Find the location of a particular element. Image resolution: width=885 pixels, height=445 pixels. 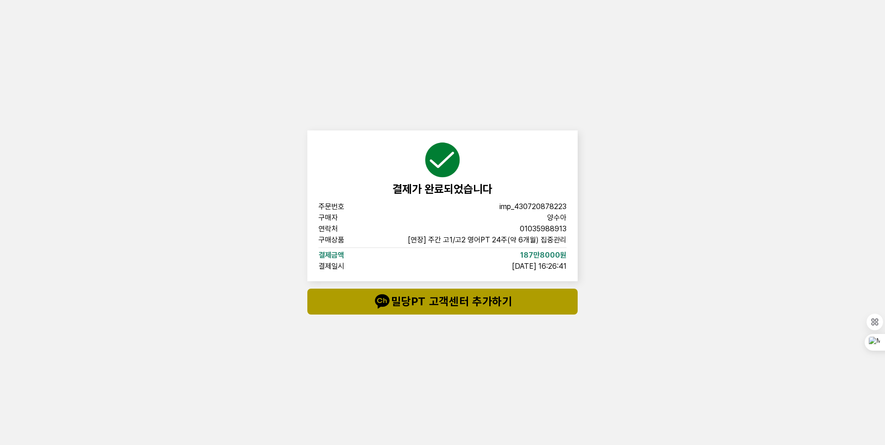

span: 결제금액 is located at coordinates (348, 256).